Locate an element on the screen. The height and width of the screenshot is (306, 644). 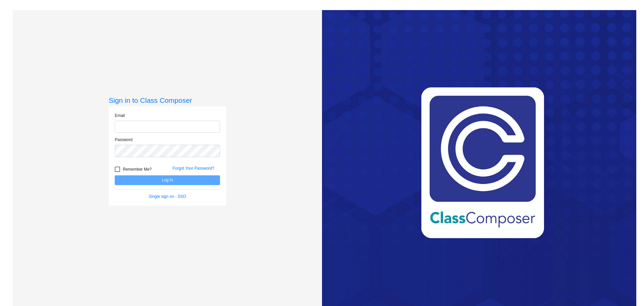
a: Forgot Your Password? is located at coordinates (193, 168).